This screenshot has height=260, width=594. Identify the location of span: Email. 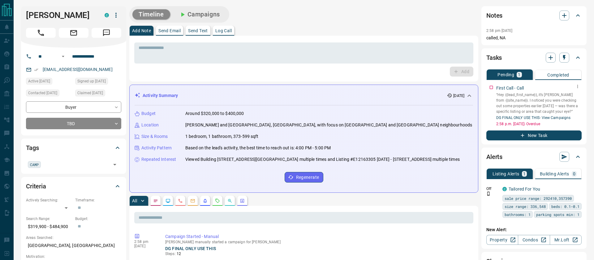
(74, 33).